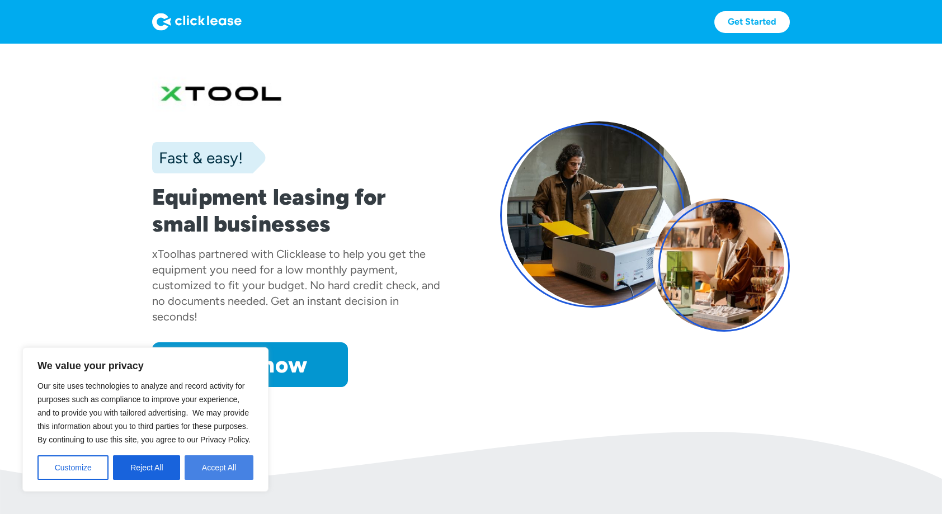 Image resolution: width=942 pixels, height=514 pixels. I want to click on a: Apply now, so click(250, 365).